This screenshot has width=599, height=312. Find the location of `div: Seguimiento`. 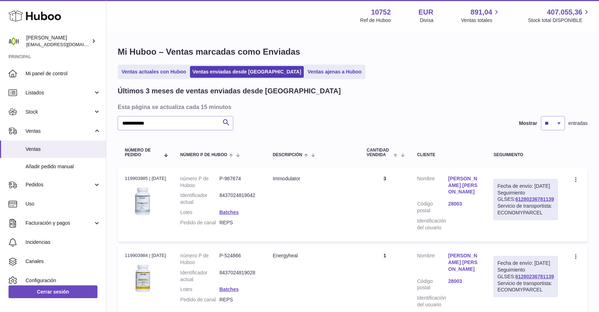

div: Seguimiento is located at coordinates (526, 155).